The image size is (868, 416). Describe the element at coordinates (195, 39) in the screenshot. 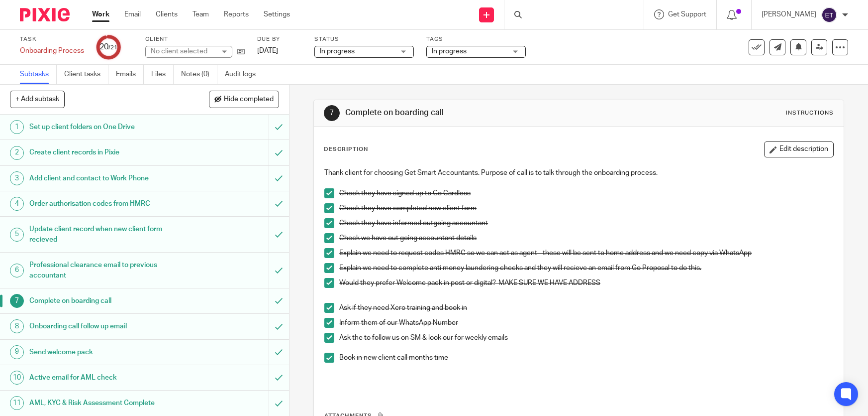

I see `label: Client` at that location.